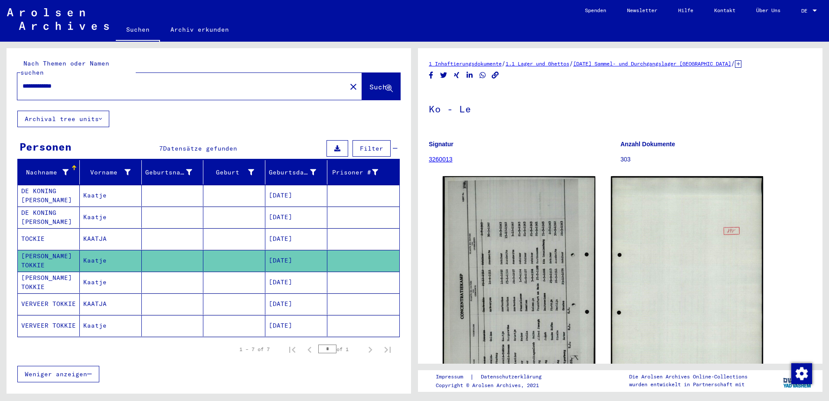  Describe the element at coordinates (537, 63) in the screenshot. I see `a: 1.1 Lager und Ghettos` at that location.